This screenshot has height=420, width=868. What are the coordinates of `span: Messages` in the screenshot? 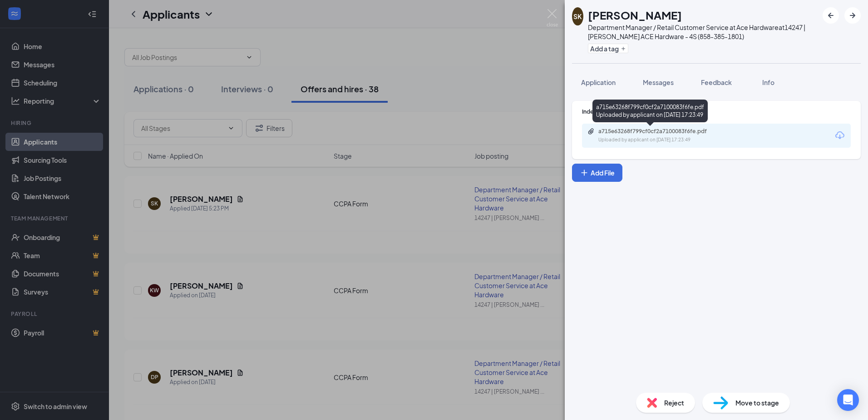 It's located at (658, 83).